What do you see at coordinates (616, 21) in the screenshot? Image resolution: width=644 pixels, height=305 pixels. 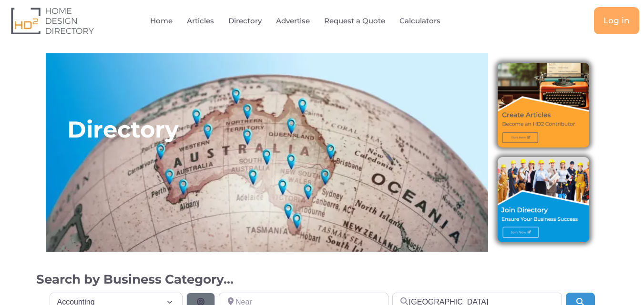 I see `a: Log in` at bounding box center [616, 21].